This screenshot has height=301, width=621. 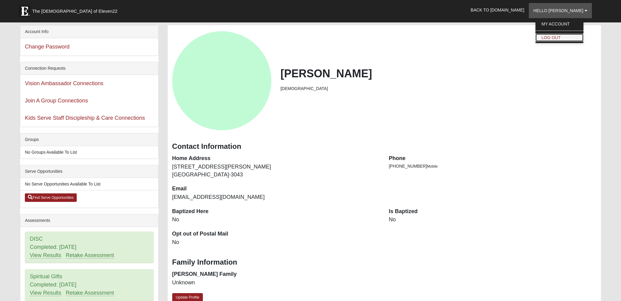 What do you see at coordinates (276, 158) in the screenshot?
I see `dt: Home Address` at bounding box center [276, 158].